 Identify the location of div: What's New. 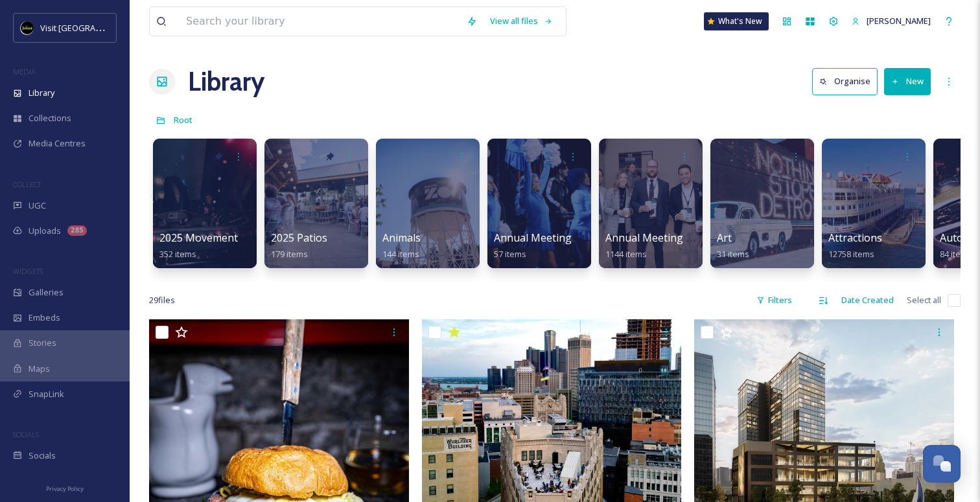
(736, 21).